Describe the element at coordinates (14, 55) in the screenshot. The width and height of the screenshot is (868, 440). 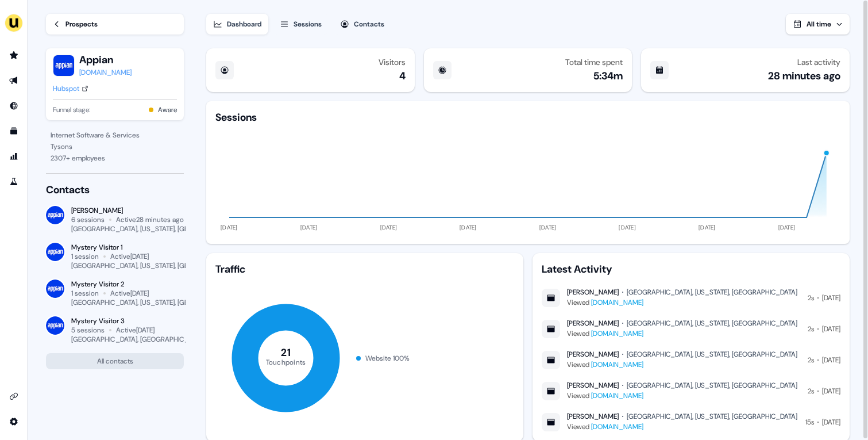
I see `a: Go to prospects` at that location.